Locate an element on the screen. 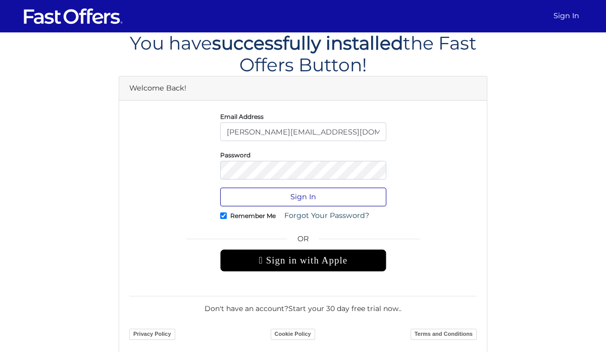 The width and height of the screenshot is (606, 352). div: Sign in with Apple is located at coordinates (303, 260).